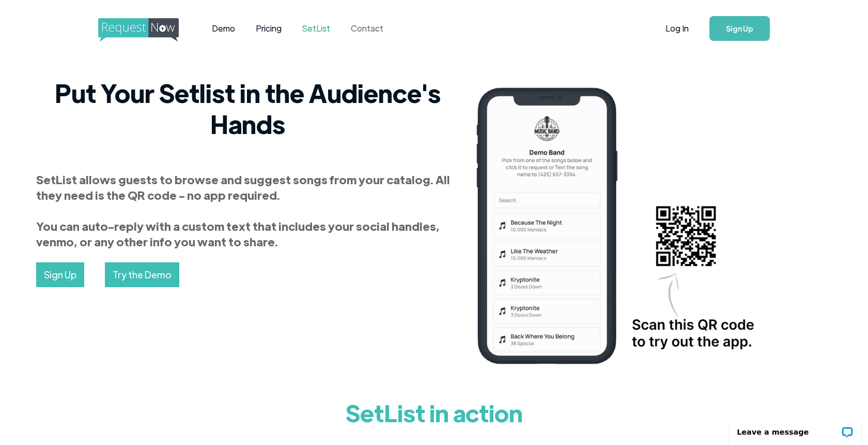  Describe the element at coordinates (243, 210) in the screenshot. I see `strong: SetList allows guests to browse and suggest songs from your catalog. All they need is the QR code...` at that location.